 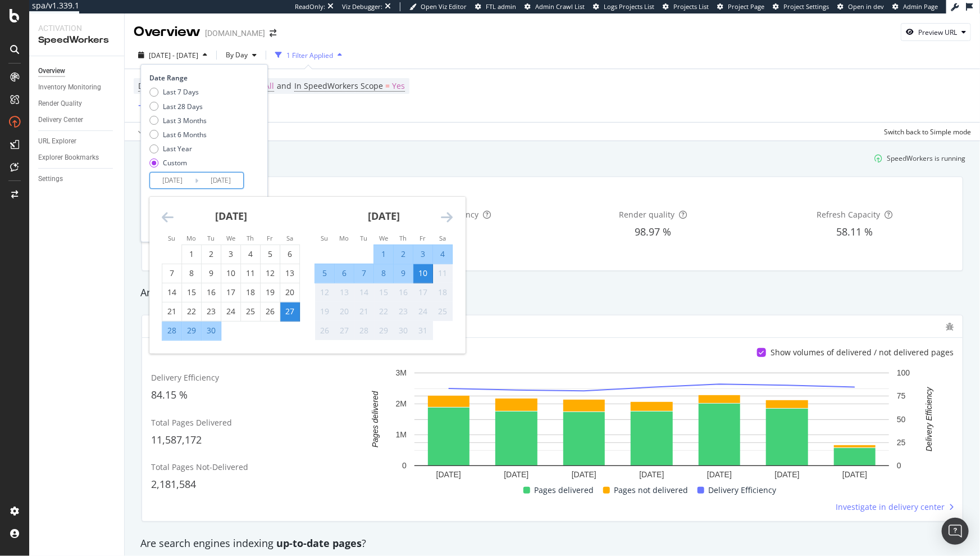 I want to click on div: Last 6 Months, so click(x=178, y=134).